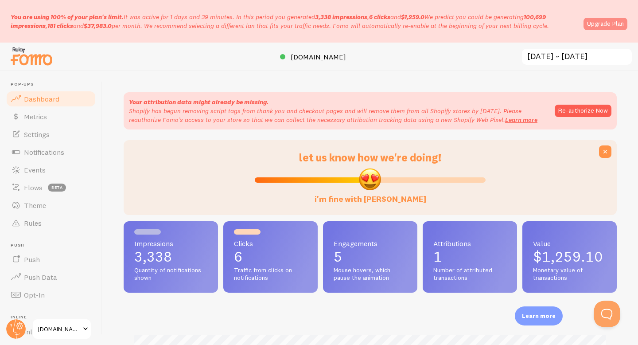 The width and height of the screenshot is (638, 345). I want to click on p: Shopify has begun removing script tags from thank you and checkout pages and will remove them fro..., so click(337, 115).